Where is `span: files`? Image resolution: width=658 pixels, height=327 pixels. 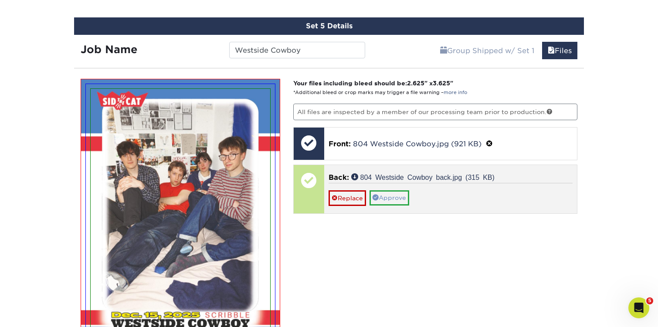
span: files is located at coordinates (551, 51).